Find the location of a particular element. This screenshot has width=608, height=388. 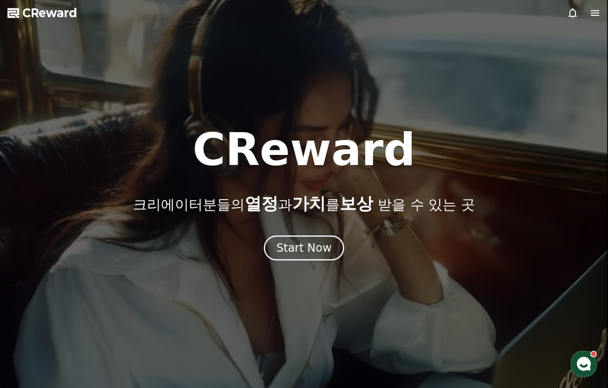

span: 대화 is located at coordinates (91, 313).